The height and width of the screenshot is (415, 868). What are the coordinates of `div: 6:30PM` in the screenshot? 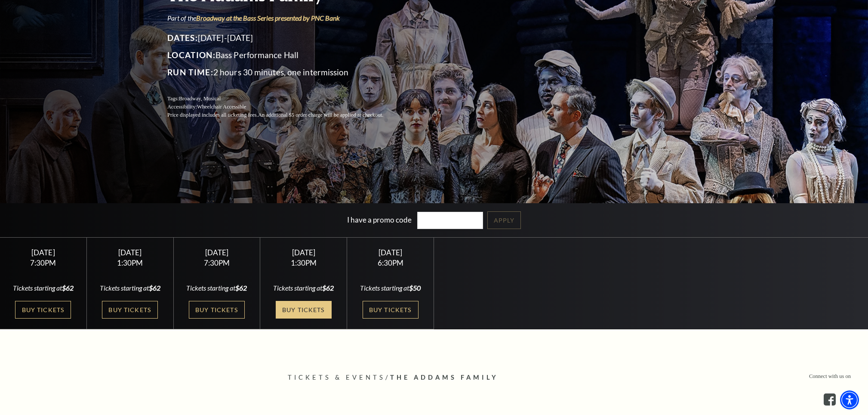 It's located at (390, 263).